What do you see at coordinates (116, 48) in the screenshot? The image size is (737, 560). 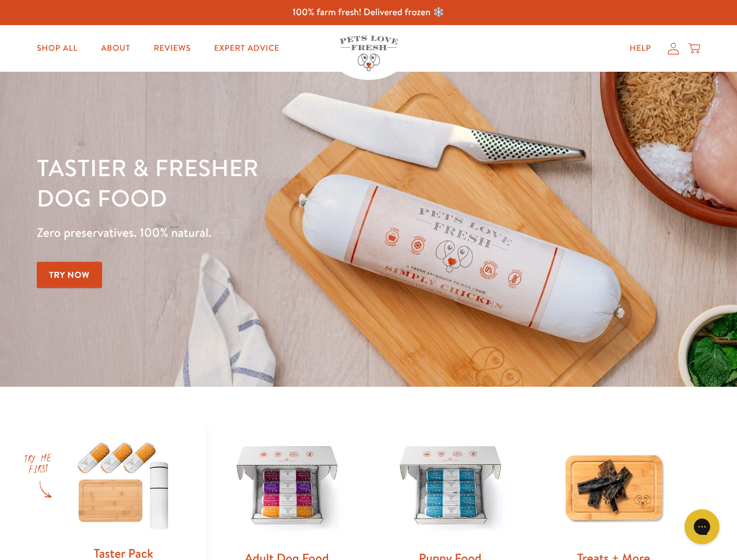 I see `a: About` at bounding box center [116, 48].